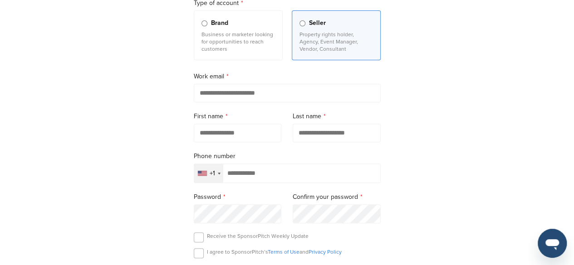  What do you see at coordinates (238, 117) in the screenshot?
I see `label: First name` at bounding box center [238, 117].